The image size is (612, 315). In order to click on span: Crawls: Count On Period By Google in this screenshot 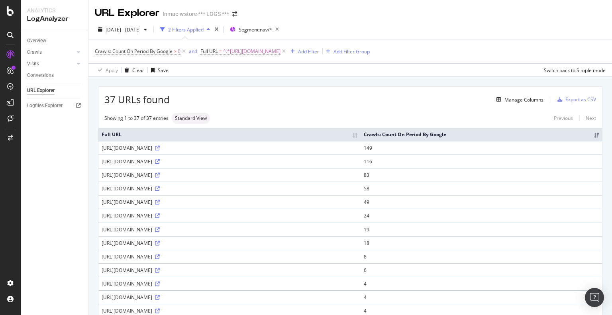, I will do `click(134, 51)`.